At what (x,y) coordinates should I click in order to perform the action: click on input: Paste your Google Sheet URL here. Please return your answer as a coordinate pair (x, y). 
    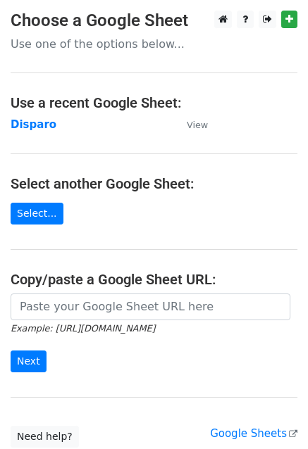
    Looking at the image, I should click on (150, 307).